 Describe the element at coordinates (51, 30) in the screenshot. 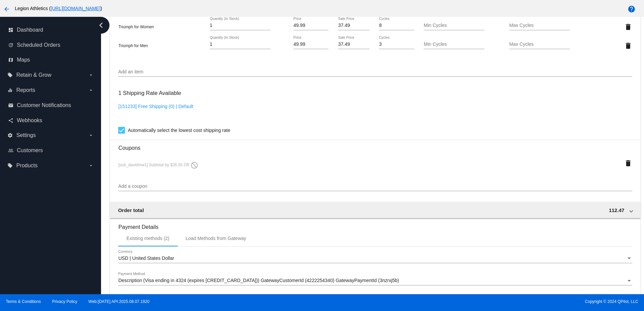

I see `a: dashboard Dashboard` at that location.